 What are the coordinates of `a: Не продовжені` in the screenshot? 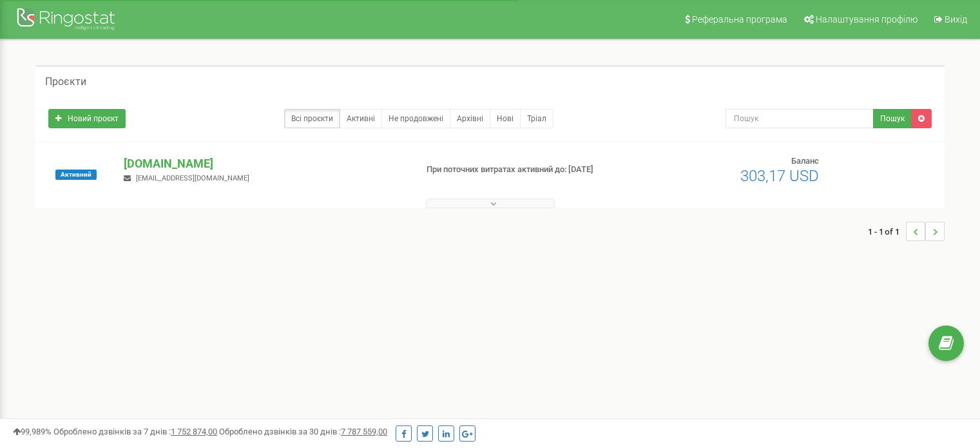 It's located at (416, 119).